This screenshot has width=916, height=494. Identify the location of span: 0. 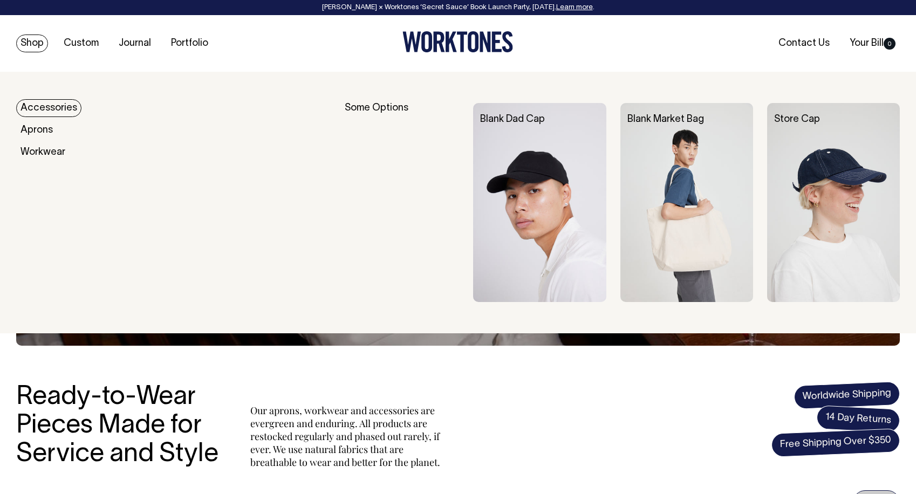
(890, 44).